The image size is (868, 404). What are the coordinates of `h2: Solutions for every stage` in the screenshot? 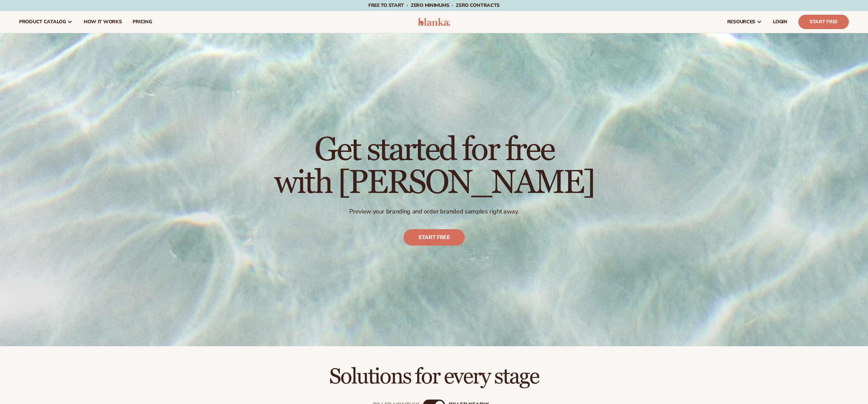 It's located at (434, 376).